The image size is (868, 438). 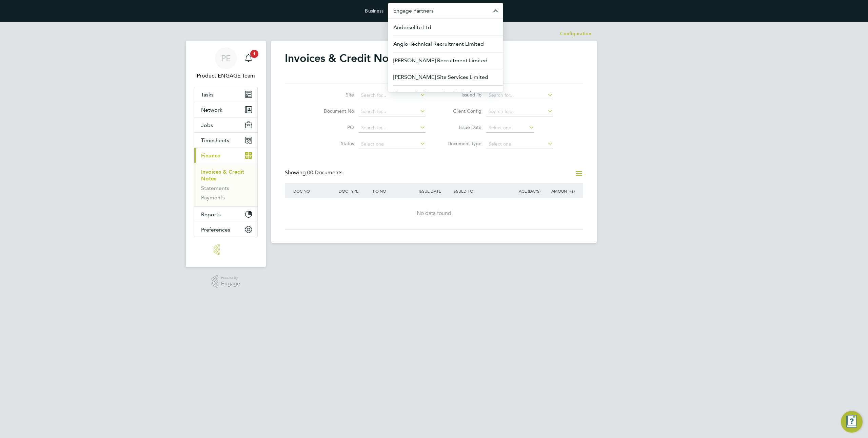 What do you see at coordinates (374, 11) in the screenshot?
I see `label: Business` at bounding box center [374, 11].